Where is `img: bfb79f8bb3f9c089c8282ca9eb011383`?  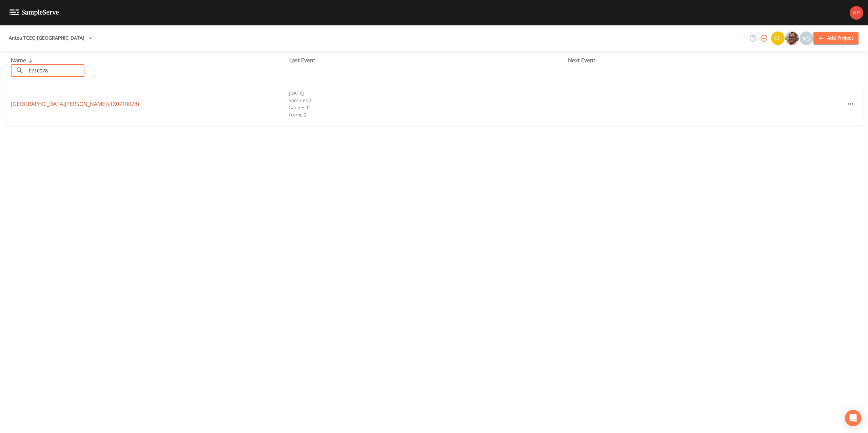
img: bfb79f8bb3f9c089c8282ca9eb011383 is located at coordinates (856, 12).